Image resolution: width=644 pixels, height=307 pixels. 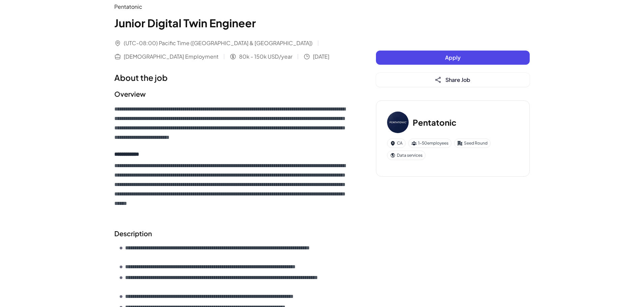 I want to click on div: Seed Round, so click(x=472, y=143).